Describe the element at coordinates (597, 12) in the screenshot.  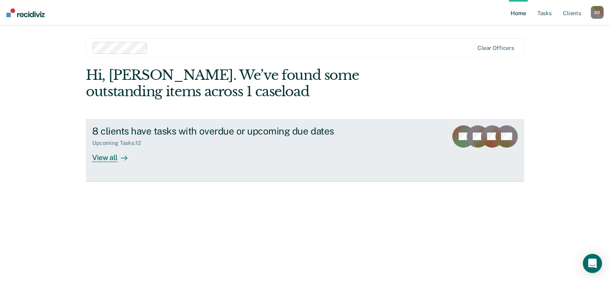
I see `button: KD` at that location.